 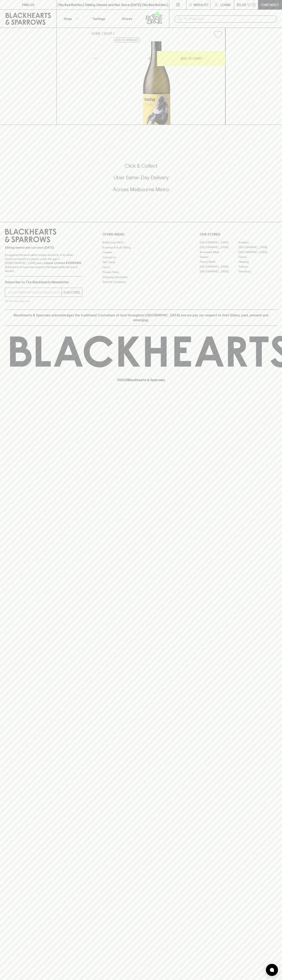 I want to click on a: Gift Cards, so click(x=141, y=262).